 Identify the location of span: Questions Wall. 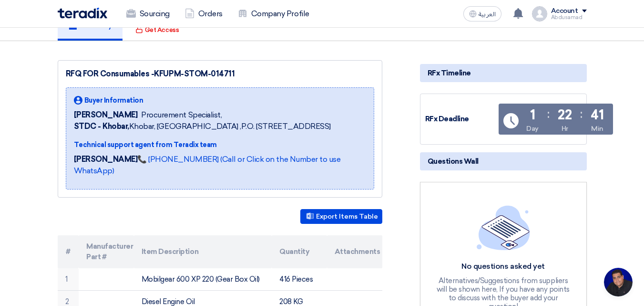
(453, 161).